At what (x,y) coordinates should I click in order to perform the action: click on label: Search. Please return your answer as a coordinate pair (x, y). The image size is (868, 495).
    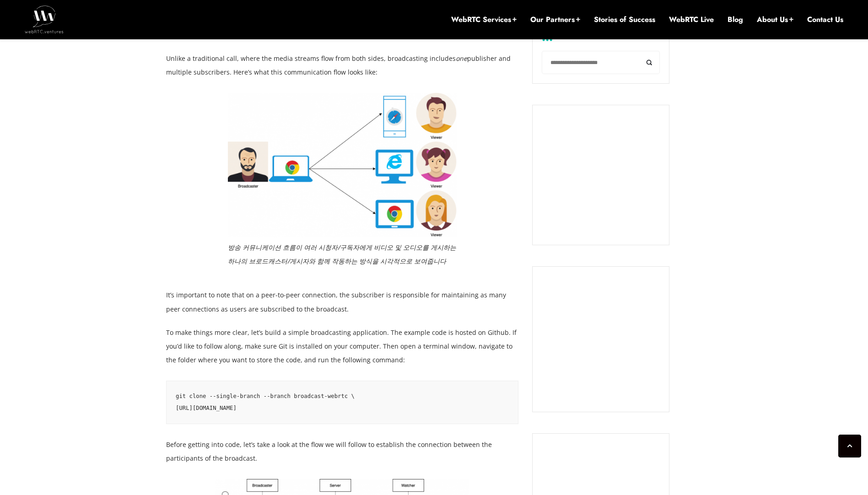
    Looking at the image, I should click on (601, 30).